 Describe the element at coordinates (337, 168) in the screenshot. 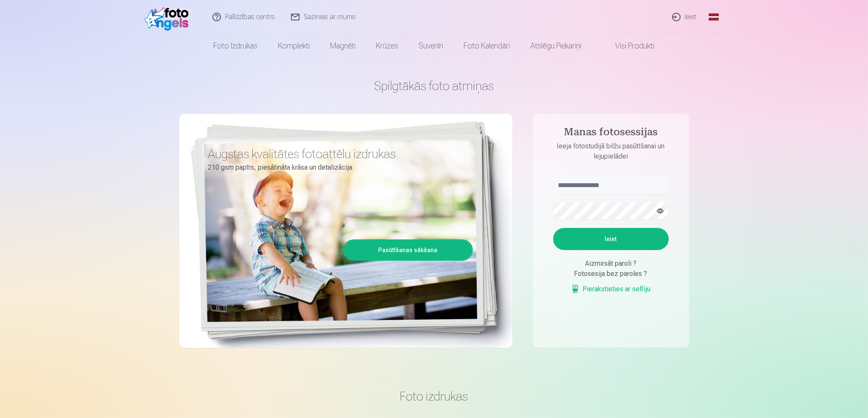

I see `p: 210 gsm papīrs, piesātināta krāsa un detalizācija` at that location.